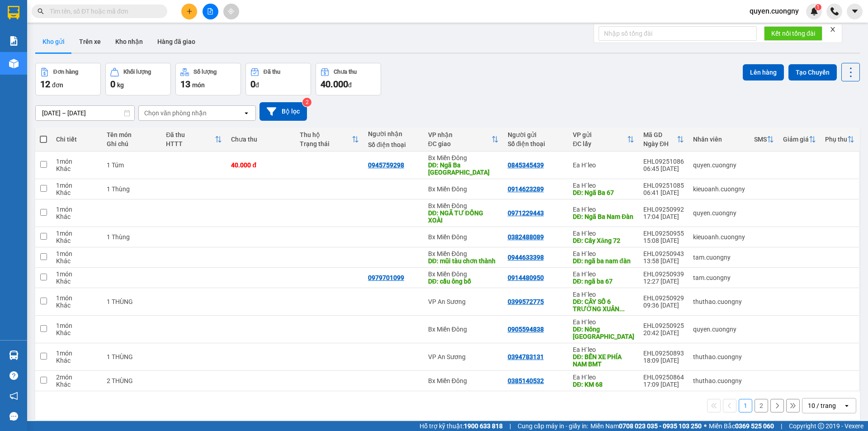 The width and height of the screenshot is (868, 431). I want to click on span: Kết nối tổng đài, so click(793, 33).